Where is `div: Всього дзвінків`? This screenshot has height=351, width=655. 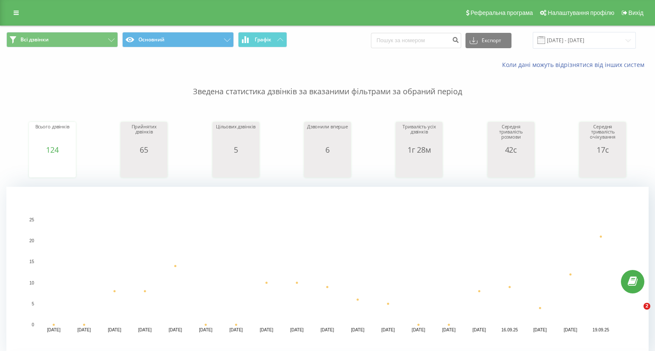
div: Всього дзвінків is located at coordinates (52, 135).